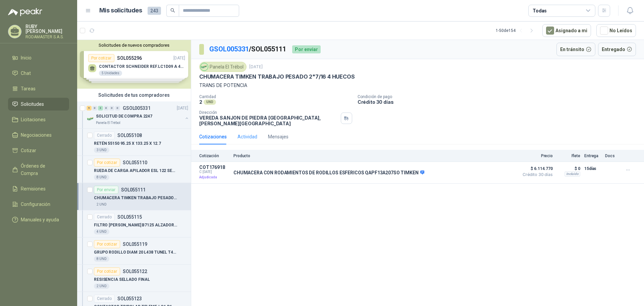 Image resolution: width=644 pixels, height=306 pixels. What do you see at coordinates (569, 156) in the screenshot?
I see `p: Flete` at bounding box center [569, 156].